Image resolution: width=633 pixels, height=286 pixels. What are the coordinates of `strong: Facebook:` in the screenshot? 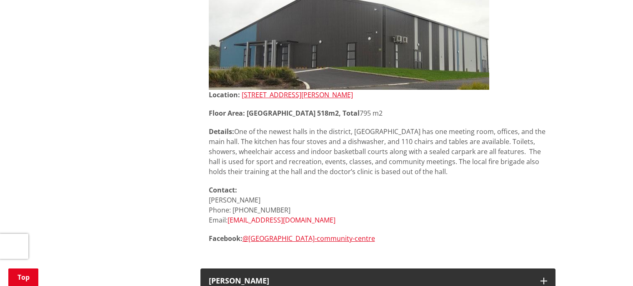 It's located at (226, 238).